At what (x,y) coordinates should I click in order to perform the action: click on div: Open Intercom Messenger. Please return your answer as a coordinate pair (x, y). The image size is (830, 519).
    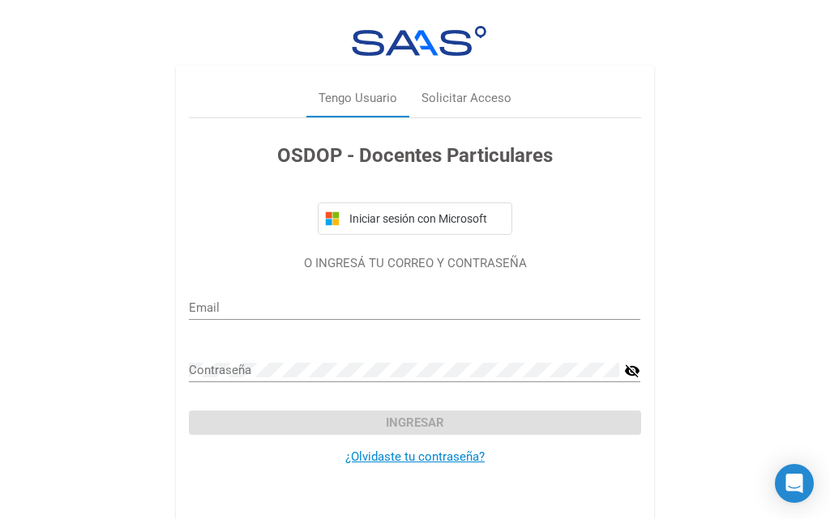
    Looking at the image, I should click on (794, 484).